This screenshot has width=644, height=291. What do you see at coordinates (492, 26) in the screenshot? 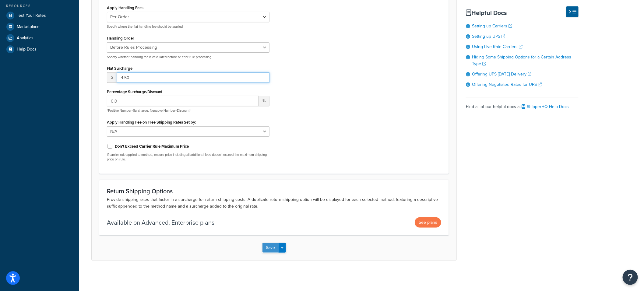
I see `a: Setting up Carriers` at bounding box center [492, 26].